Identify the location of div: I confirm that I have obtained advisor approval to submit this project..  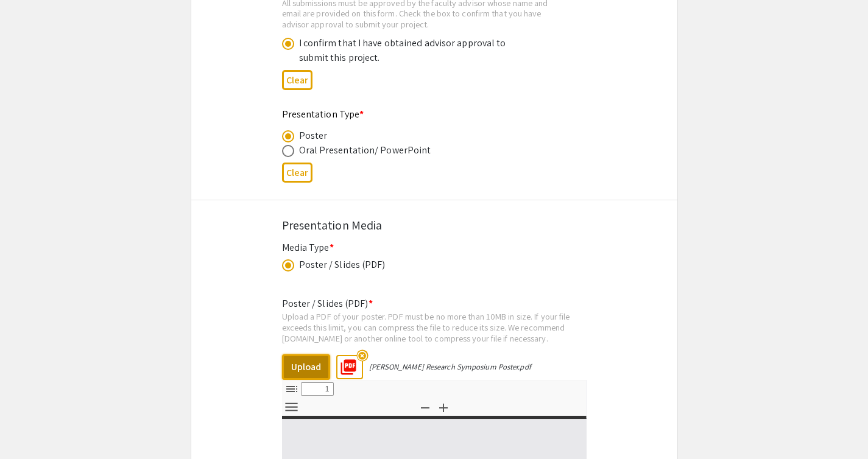
(406, 50).